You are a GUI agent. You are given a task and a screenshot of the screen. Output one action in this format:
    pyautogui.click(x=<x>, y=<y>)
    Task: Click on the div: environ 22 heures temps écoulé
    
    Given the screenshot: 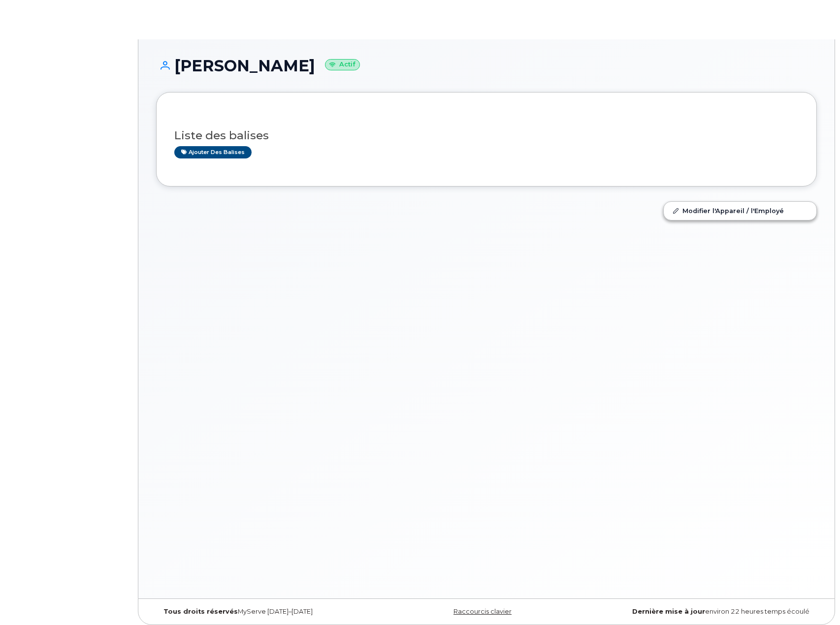 What is the action you would take?
    pyautogui.click(x=707, y=612)
    